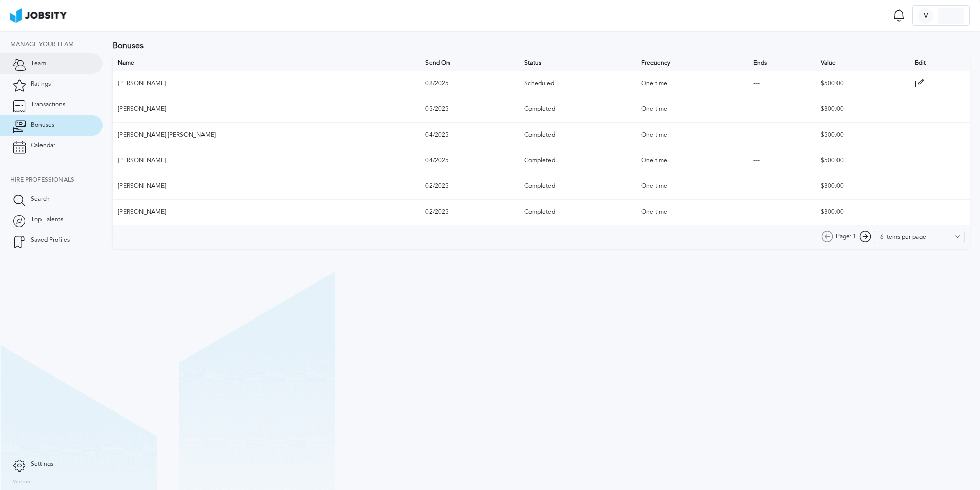 This screenshot has width=980, height=490. What do you see at coordinates (56, 45) in the screenshot?
I see `div: Manage your team` at bounding box center [56, 45].